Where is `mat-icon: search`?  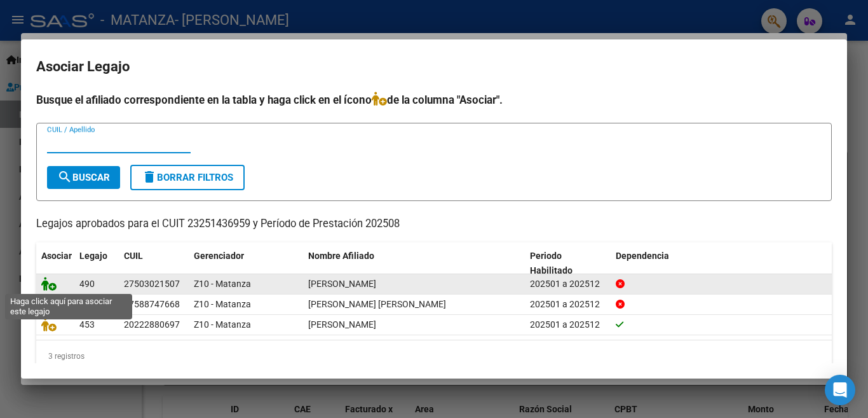 mat-icon: search is located at coordinates (65, 177).